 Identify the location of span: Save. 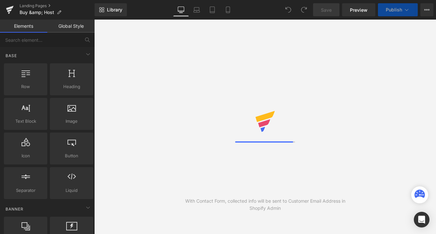
(326, 10).